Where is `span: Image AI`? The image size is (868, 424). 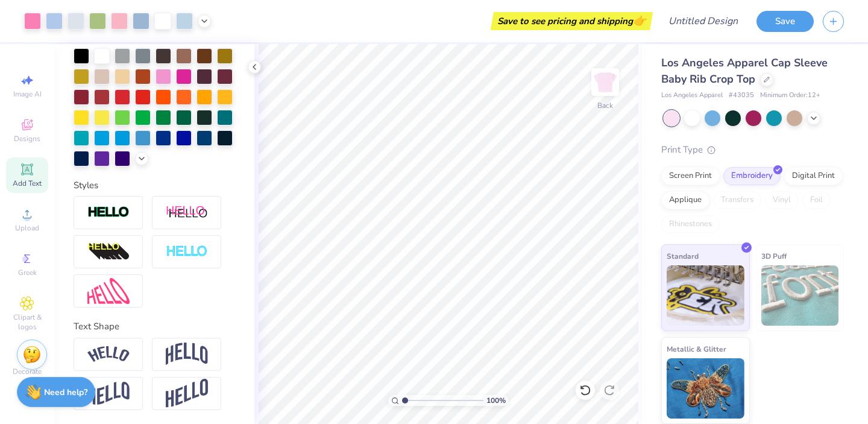
span: Image AI is located at coordinates (27, 94).